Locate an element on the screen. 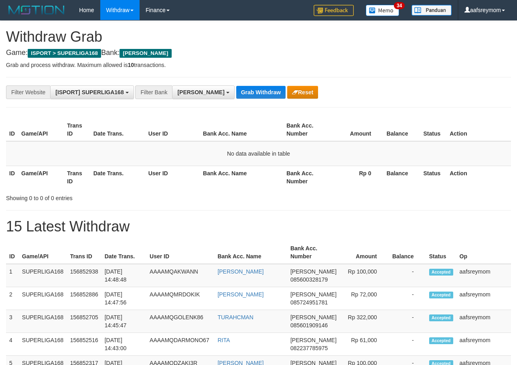 The width and height of the screenshot is (517, 365). div: Filter Bank is located at coordinates (154, 92).